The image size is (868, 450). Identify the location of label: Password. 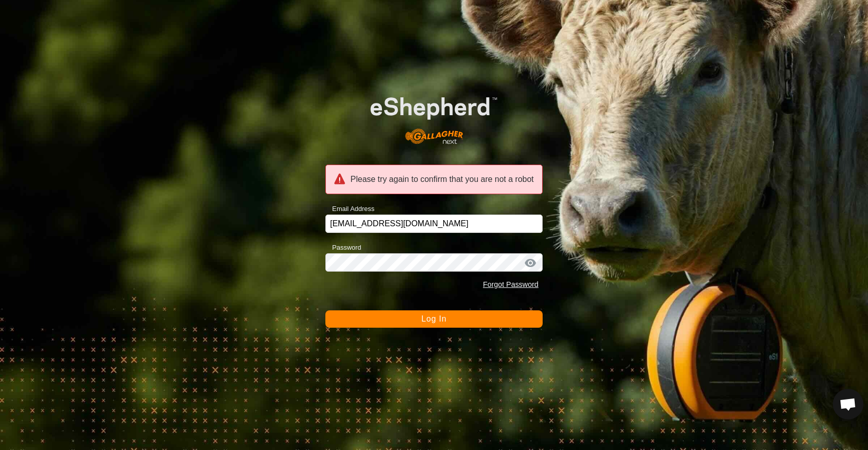
(343, 248).